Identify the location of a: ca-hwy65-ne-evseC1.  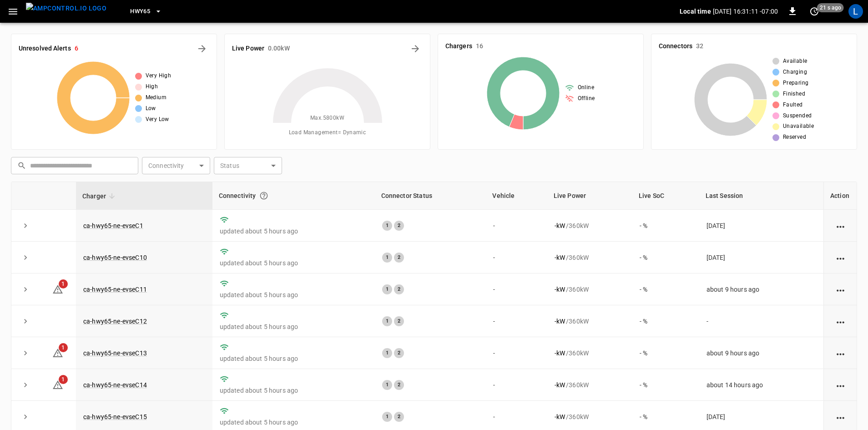
(113, 226).